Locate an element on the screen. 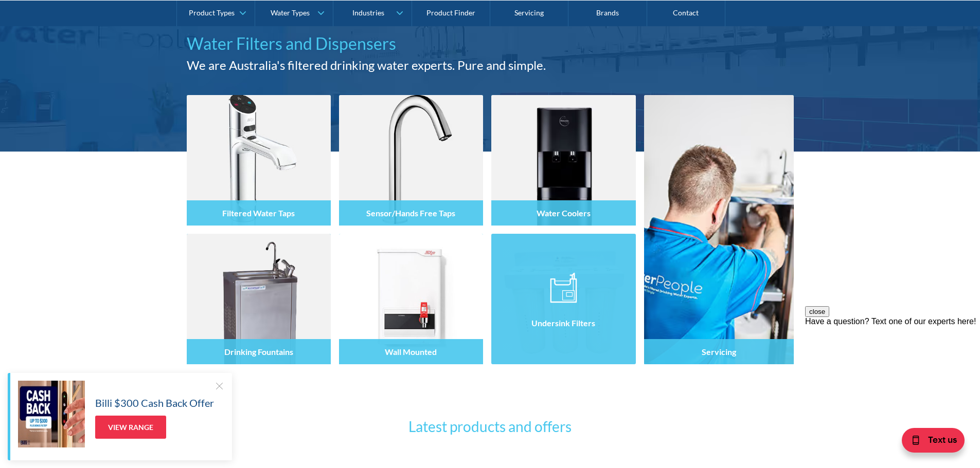 The image size is (980, 468). a: View Range is located at coordinates (131, 427).